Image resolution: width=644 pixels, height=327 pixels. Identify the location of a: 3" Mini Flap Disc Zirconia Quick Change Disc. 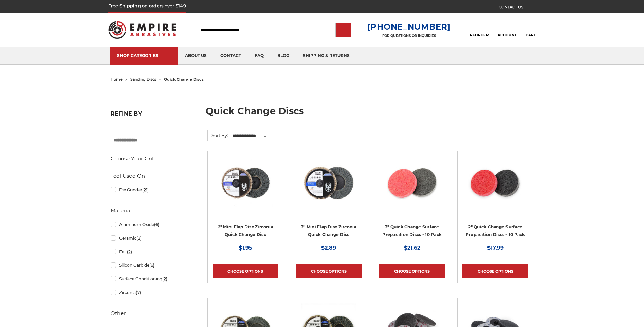
(329, 231).